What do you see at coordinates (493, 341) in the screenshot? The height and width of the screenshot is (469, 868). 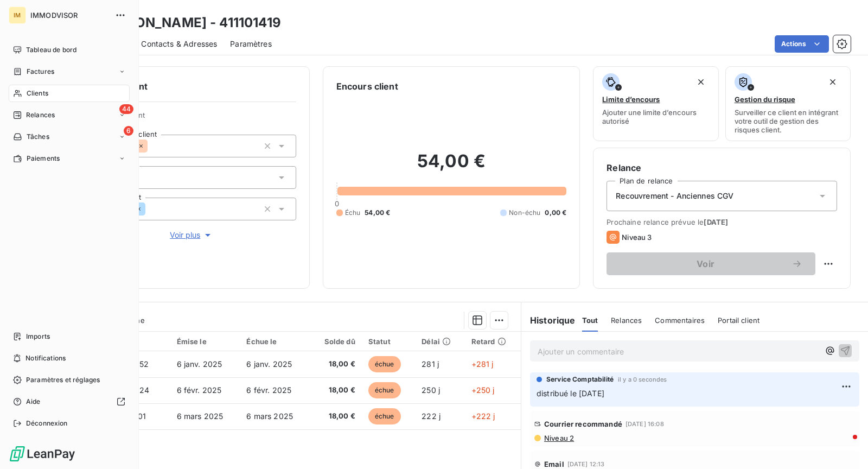 I see `div: Retard` at bounding box center [493, 341].